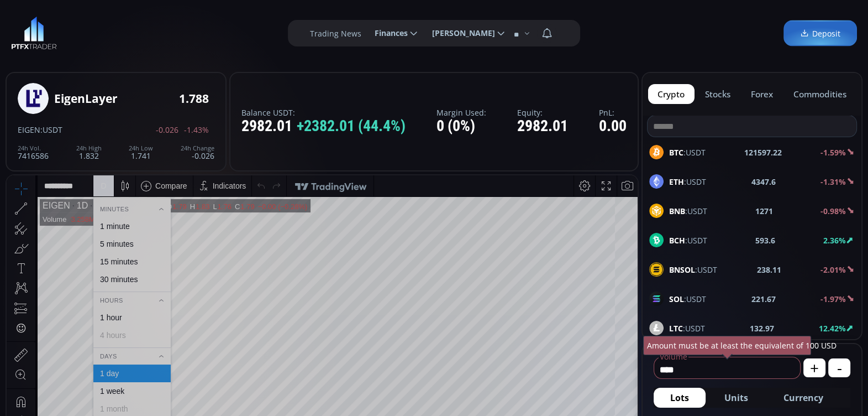 The width and height of the screenshot is (868, 416). I want to click on button: forex, so click(762, 94).